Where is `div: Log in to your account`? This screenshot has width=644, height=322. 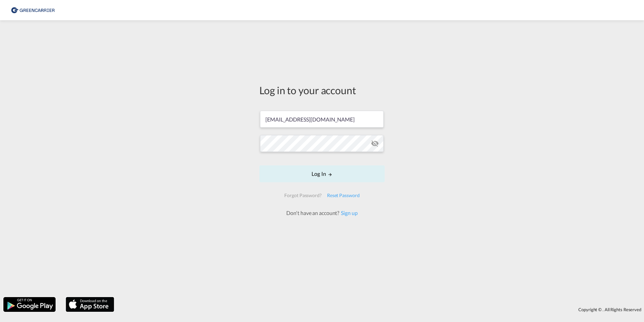
div: Log in to your account is located at coordinates (322, 90).